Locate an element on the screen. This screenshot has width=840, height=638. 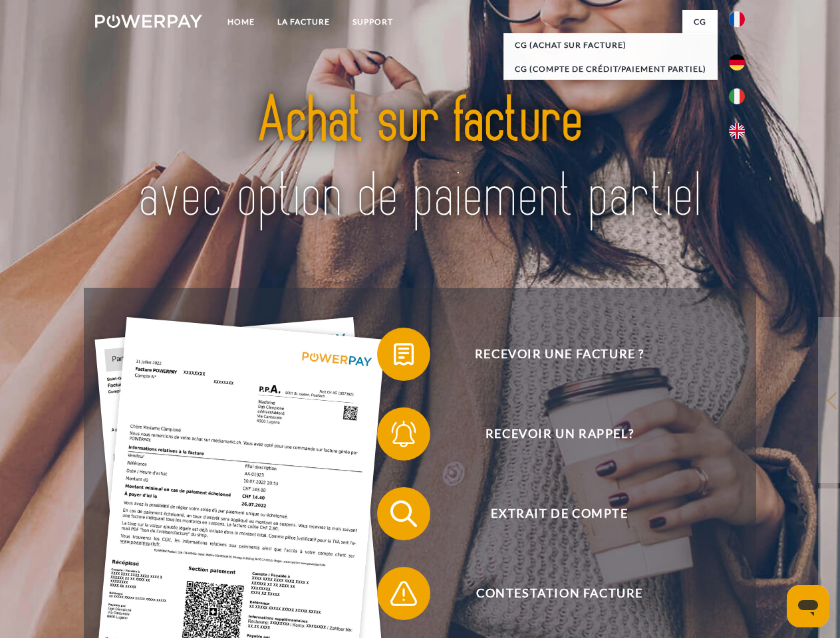
a: CG is located at coordinates (699, 22).